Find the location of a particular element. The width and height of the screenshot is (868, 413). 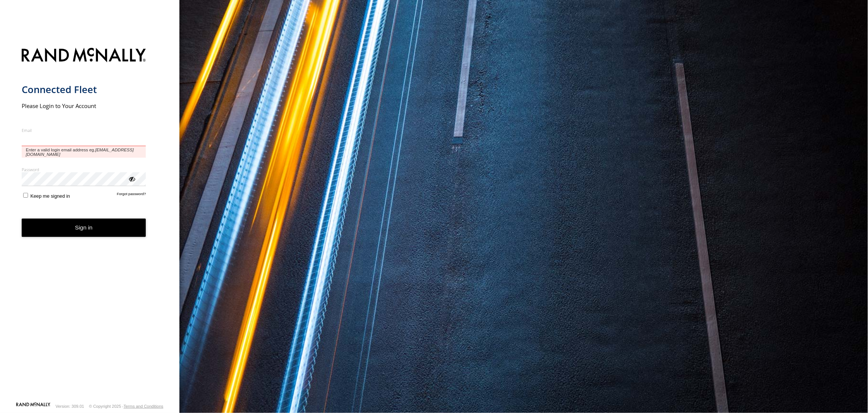

h1: Connected Fleet is located at coordinates (84, 89).